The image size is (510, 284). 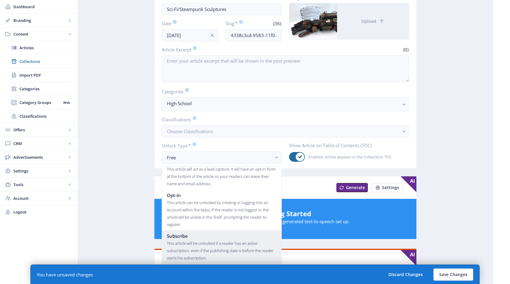 I want to click on span: (0), so click(x=406, y=50).